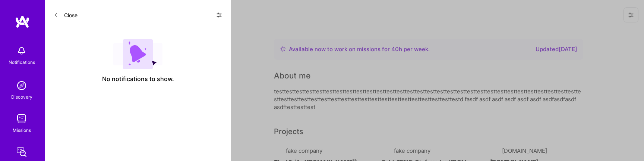 This screenshot has width=644, height=161. Describe the element at coordinates (22, 152) in the screenshot. I see `img: admin teamwork` at that location.